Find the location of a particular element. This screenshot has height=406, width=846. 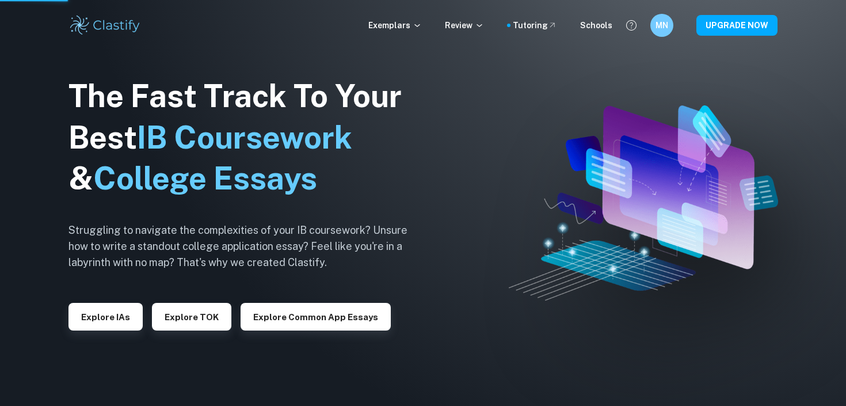

span: College Essays is located at coordinates (205, 178).